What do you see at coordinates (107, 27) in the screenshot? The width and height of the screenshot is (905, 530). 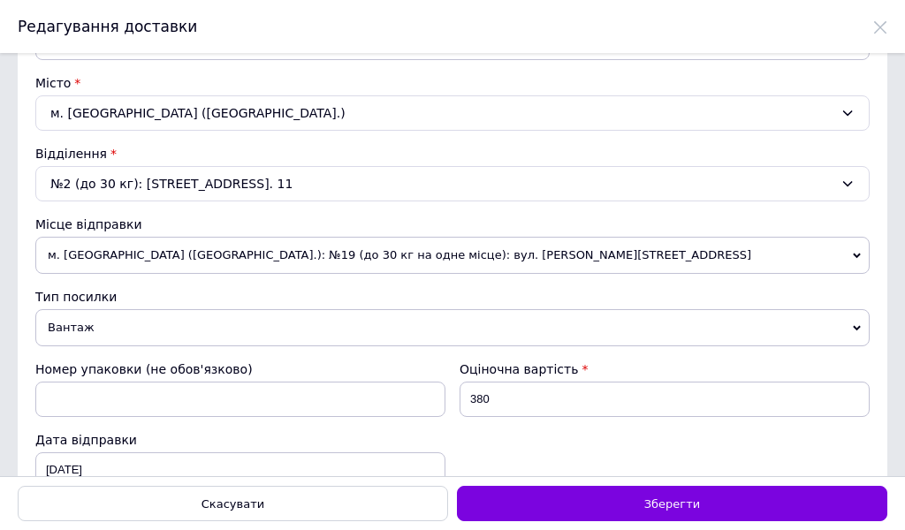 I see `span: Редагування доставки` at bounding box center [107, 27].